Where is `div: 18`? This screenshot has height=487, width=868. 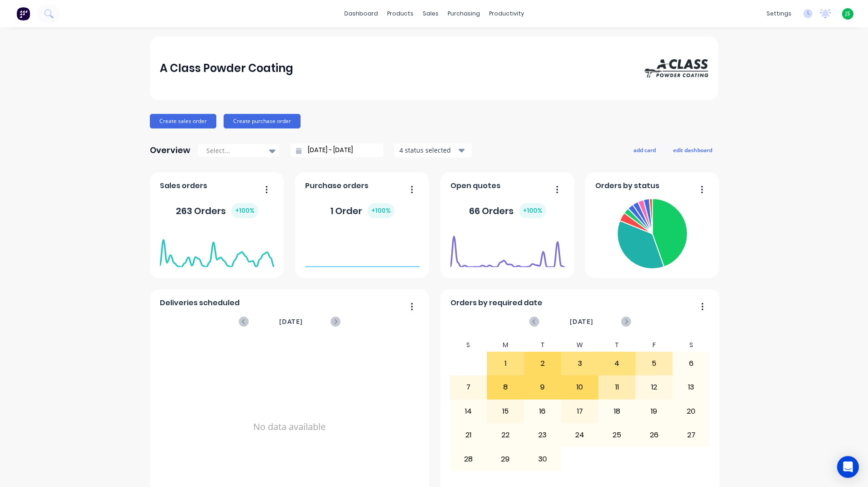
div: 18 is located at coordinates (617, 411).